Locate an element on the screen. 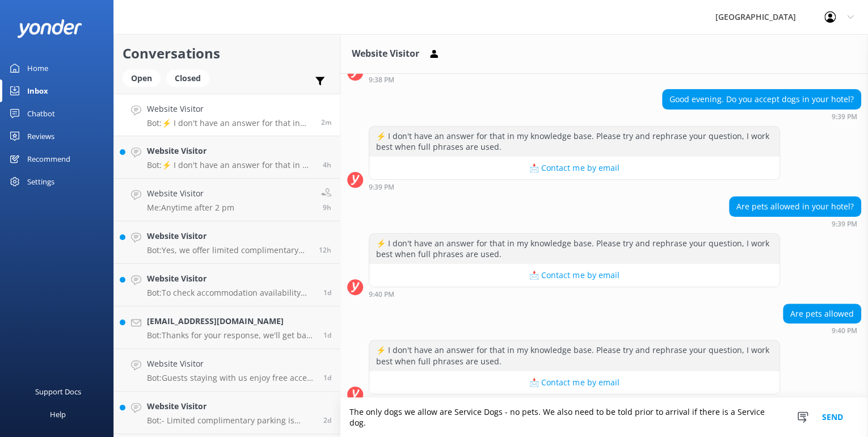 The height and width of the screenshot is (437, 868). span: Sep 21 2025 10:30am (UTC +12:00) Pacific/Auckland is located at coordinates (327, 334).